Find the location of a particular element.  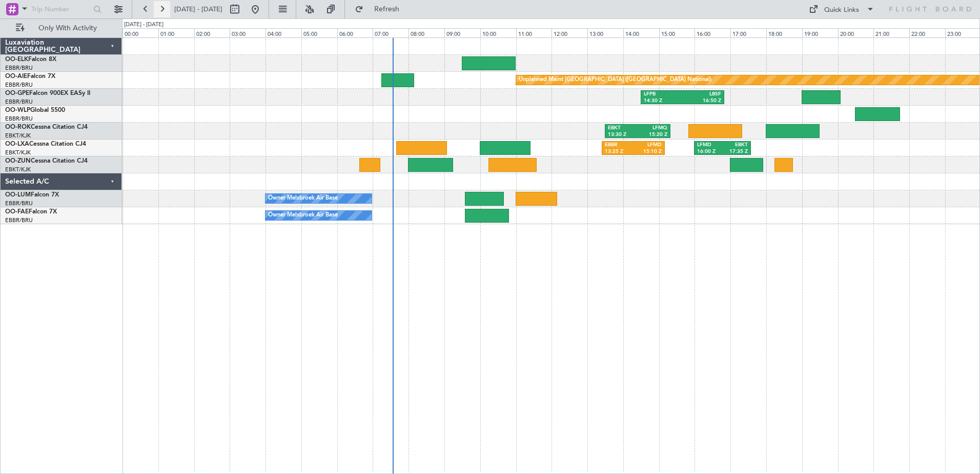

div: 15:20 Z is located at coordinates (653, 135).